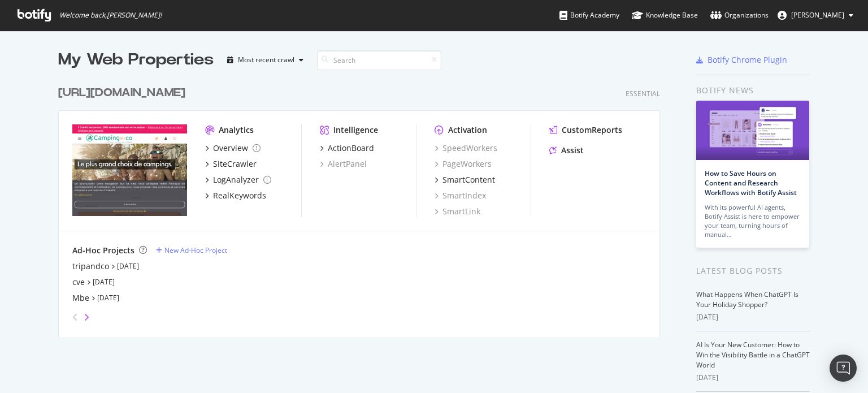 The height and width of the screenshot is (393, 868). What do you see at coordinates (462, 164) in the screenshot?
I see `div: PageWorkers` at bounding box center [462, 164].